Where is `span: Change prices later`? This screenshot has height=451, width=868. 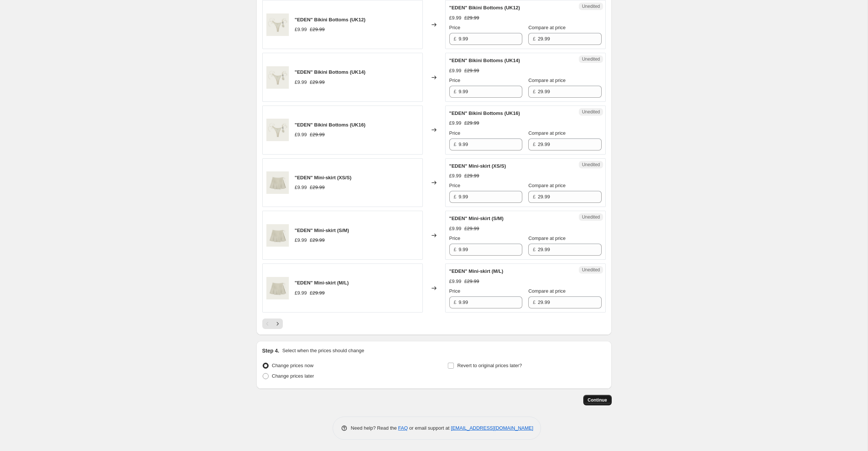
span: Change prices later is located at coordinates (293, 376).